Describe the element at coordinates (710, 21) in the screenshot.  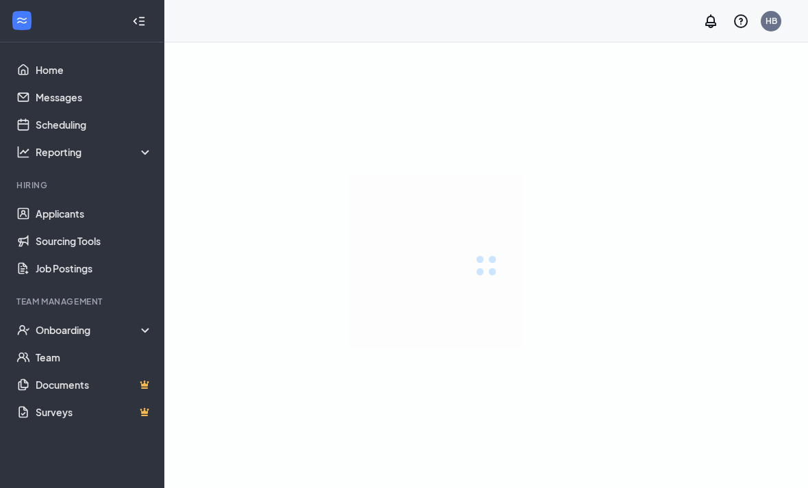
I see `svg: Notifications` at that location.